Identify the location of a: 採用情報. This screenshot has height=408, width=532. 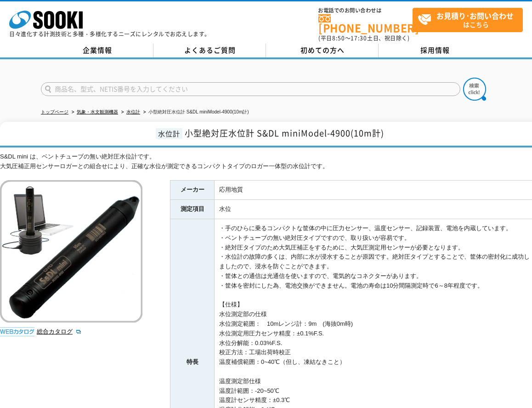
(435, 51).